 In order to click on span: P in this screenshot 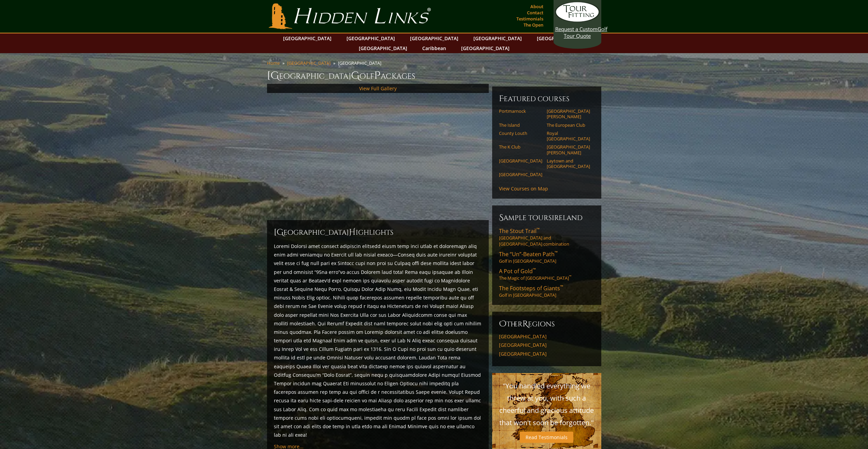, I will do `click(377, 76)`.